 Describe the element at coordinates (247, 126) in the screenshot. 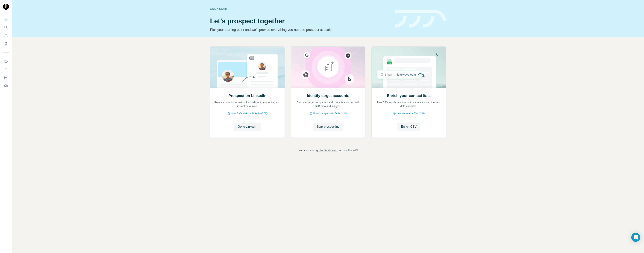

I see `button: Go to LinkedIn` at that location.